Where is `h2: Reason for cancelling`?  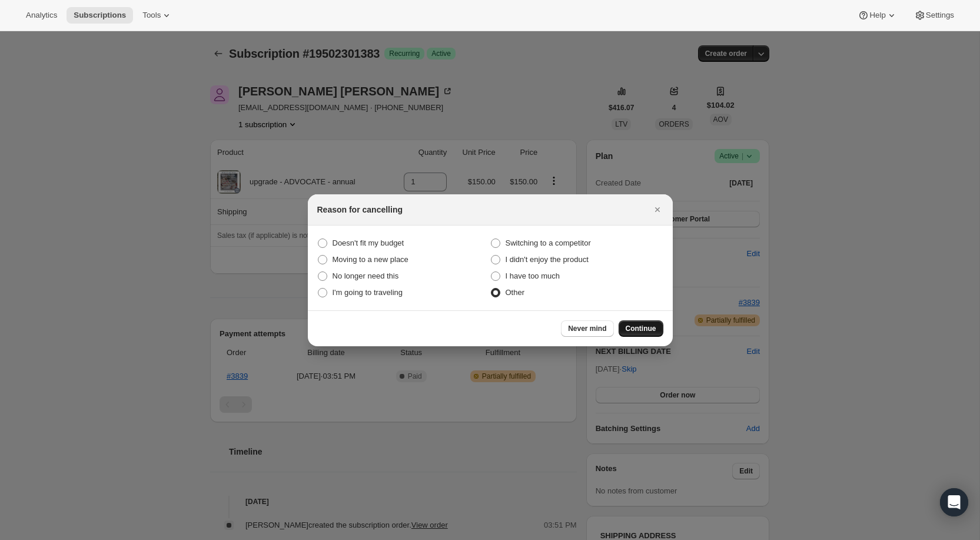
h2: Reason for cancelling is located at coordinates (360, 210).